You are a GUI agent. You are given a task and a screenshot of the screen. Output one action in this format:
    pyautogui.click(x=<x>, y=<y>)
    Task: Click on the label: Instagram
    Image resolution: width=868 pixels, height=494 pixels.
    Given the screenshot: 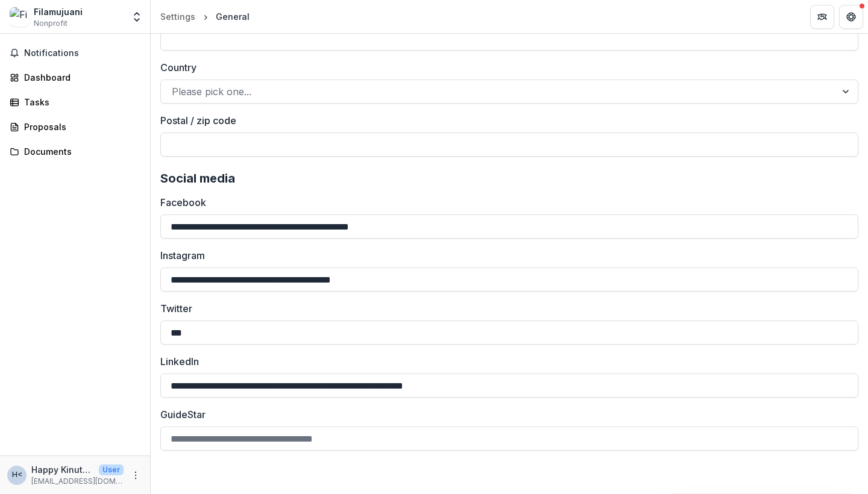 What is the action you would take?
    pyautogui.click(x=506, y=256)
    